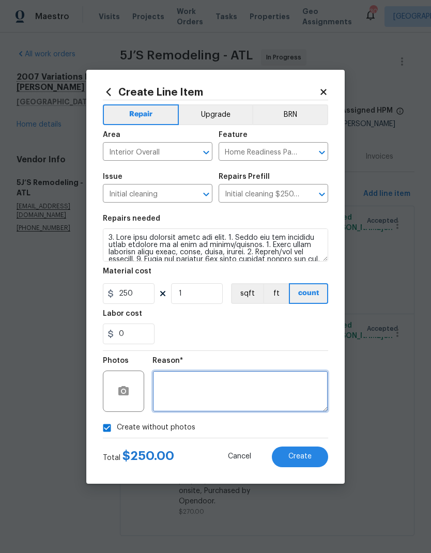 Image resolution: width=431 pixels, height=553 pixels. Describe the element at coordinates (138, 457) in the screenshot. I see `div: Total` at that location.